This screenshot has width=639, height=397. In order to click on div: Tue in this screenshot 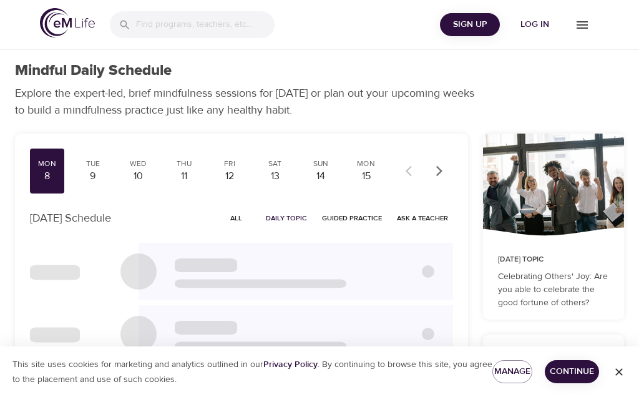, I will do `click(92, 163)`.